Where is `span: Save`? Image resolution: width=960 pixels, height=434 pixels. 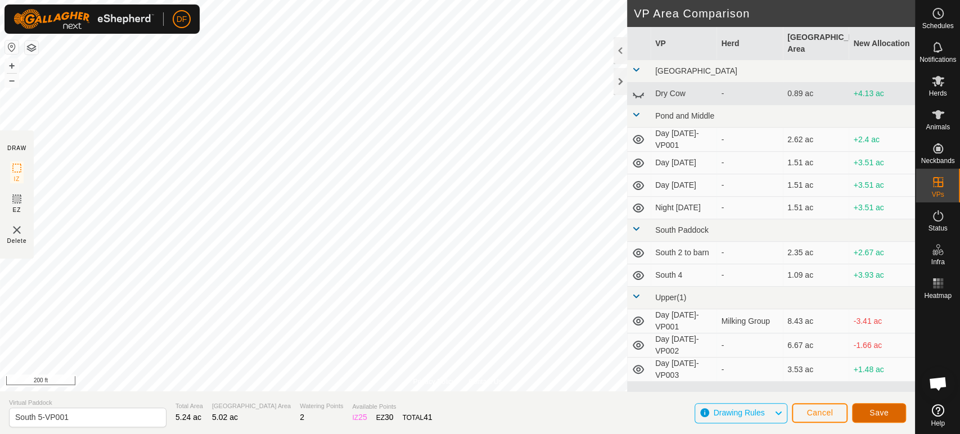 span: Save is located at coordinates (879, 413).